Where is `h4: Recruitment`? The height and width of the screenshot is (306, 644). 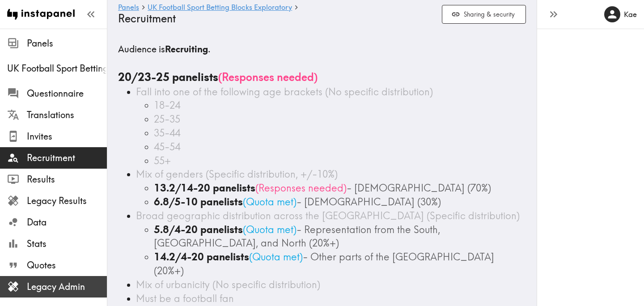
h4: Recruitment is located at coordinates (277, 18).